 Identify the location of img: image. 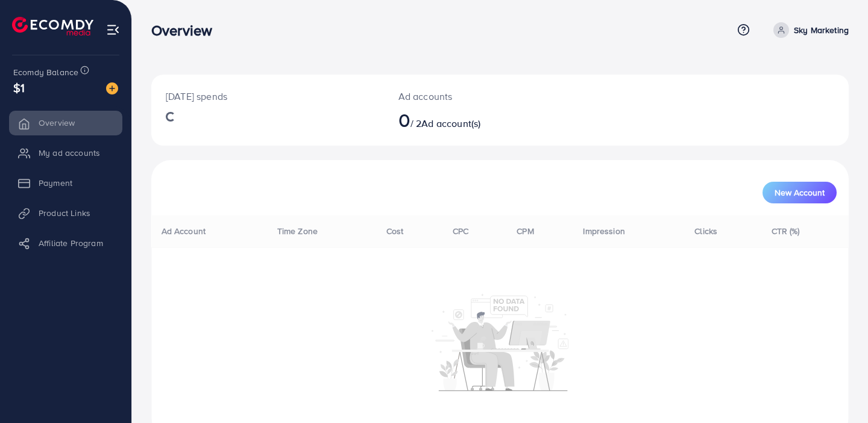
(112, 89).